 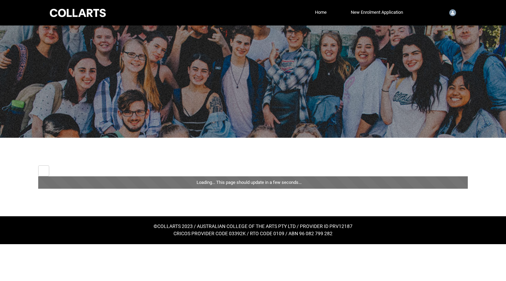 What do you see at coordinates (253, 182) in the screenshot?
I see `div: Loading... This page should update in a few seconds...` at bounding box center [253, 182].